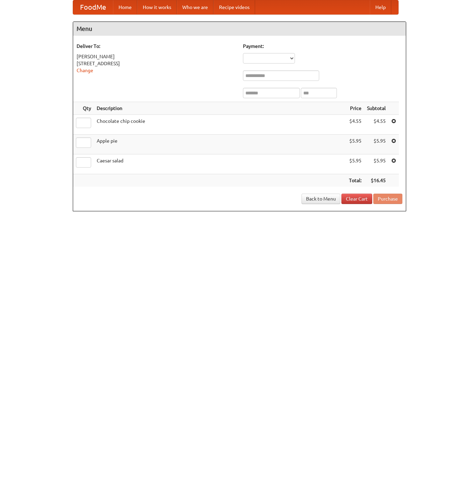  Describe the element at coordinates (323, 46) in the screenshot. I see `h5: Payment:` at that location.